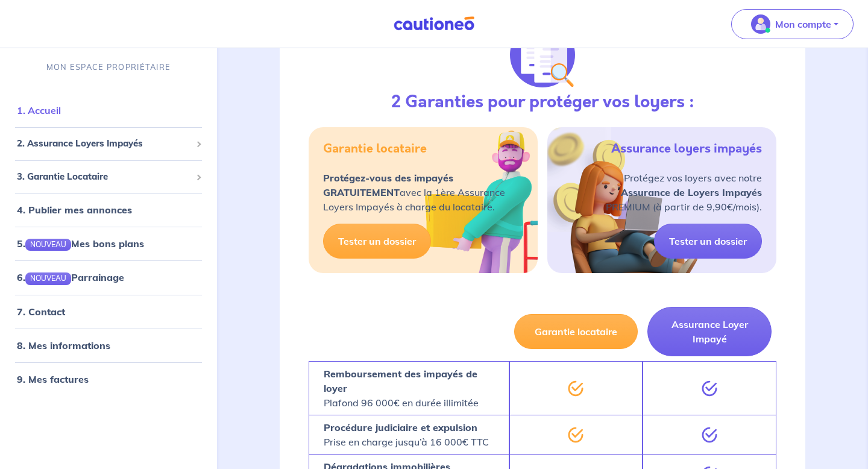 The width and height of the screenshot is (868, 469). What do you see at coordinates (761, 24) in the screenshot?
I see `img: illu_account_valid_menu.svg` at bounding box center [761, 24].